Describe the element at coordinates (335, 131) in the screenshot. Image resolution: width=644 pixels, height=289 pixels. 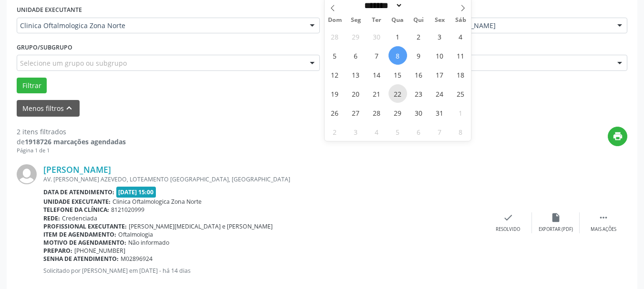
I see `span: Novembro 2, 2025` at that location.